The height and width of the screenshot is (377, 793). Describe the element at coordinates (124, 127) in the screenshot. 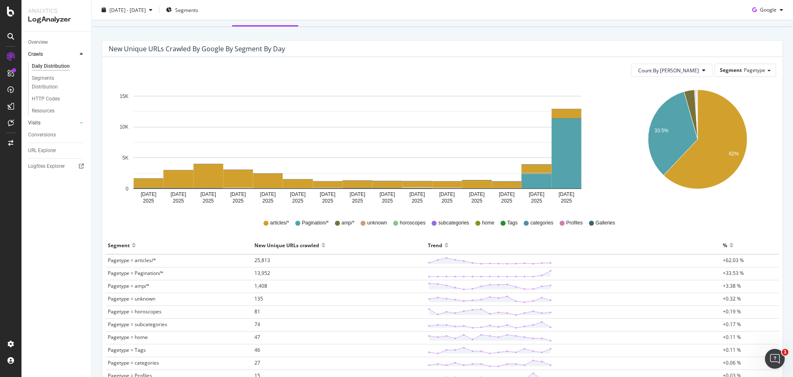

I see `text: 10K` at that location.